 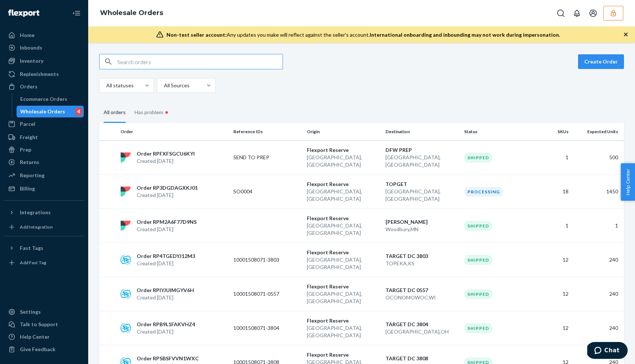 I want to click on p: TARGET DC 0557, so click(x=422, y=290).